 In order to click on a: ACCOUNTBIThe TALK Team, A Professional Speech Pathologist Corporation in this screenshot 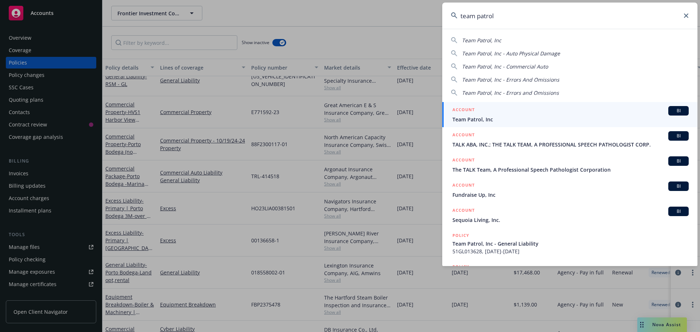, I will do `click(570, 165)`.